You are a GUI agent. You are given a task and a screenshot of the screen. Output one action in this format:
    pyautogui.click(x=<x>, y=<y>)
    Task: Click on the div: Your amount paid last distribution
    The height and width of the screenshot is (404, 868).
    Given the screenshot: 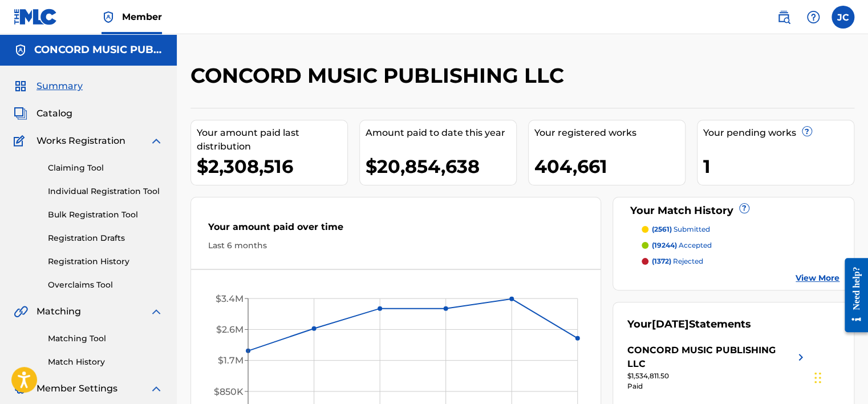 What is the action you would take?
    pyautogui.click(x=272, y=140)
    